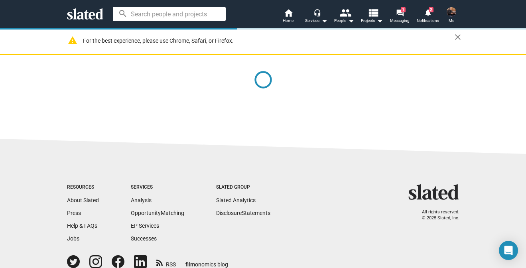 Image resolution: width=526 pixels, height=268 pixels. I want to click on span: 2, so click(431, 10).